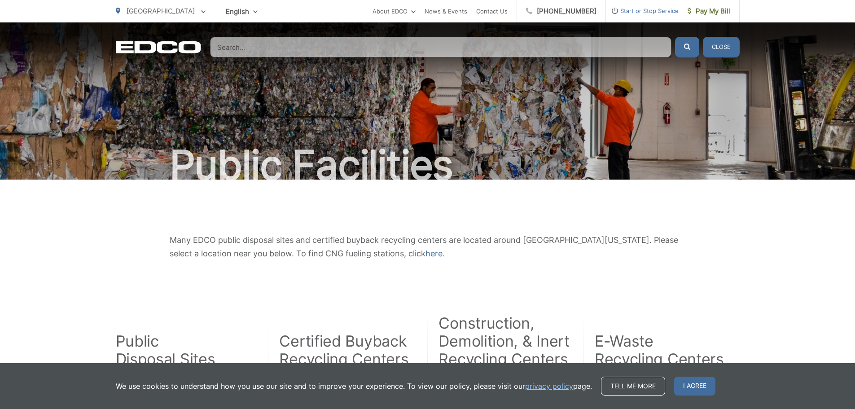 This screenshot has height=409, width=855. I want to click on p: We use cookies to understand how you use our site and to improve your experience. To view our pol..., so click(354, 386).